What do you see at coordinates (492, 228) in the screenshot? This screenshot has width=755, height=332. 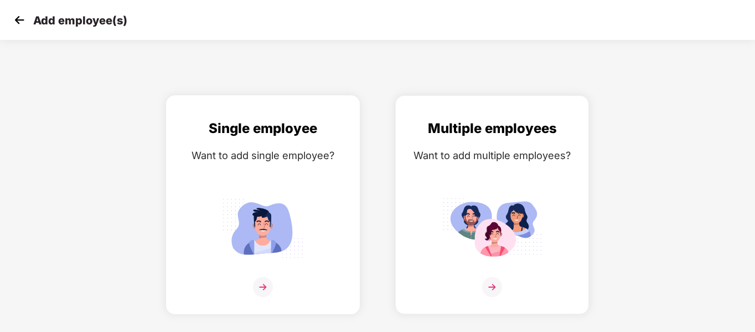 I see `img: svg+xml;base64,PHN2ZyB4bWxucz0iaHR0cDovL3d3dy53My5vcmcvMjAwMC9zdmciIGlkPSJNdWx0aXBsZV9lbXBsb3llZS...` at bounding box center [492, 228].